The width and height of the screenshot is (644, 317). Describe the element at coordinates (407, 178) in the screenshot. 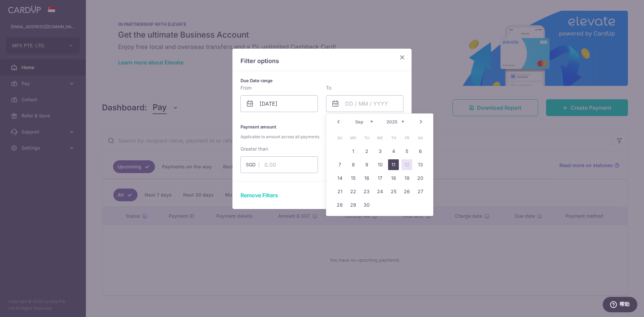

I see `a: 19` at that location.